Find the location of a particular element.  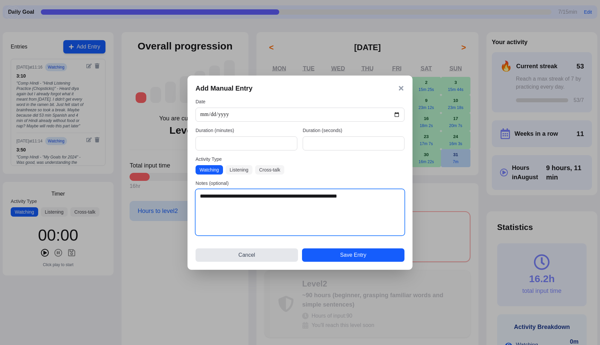

label: Activity Type is located at coordinates (300, 159).